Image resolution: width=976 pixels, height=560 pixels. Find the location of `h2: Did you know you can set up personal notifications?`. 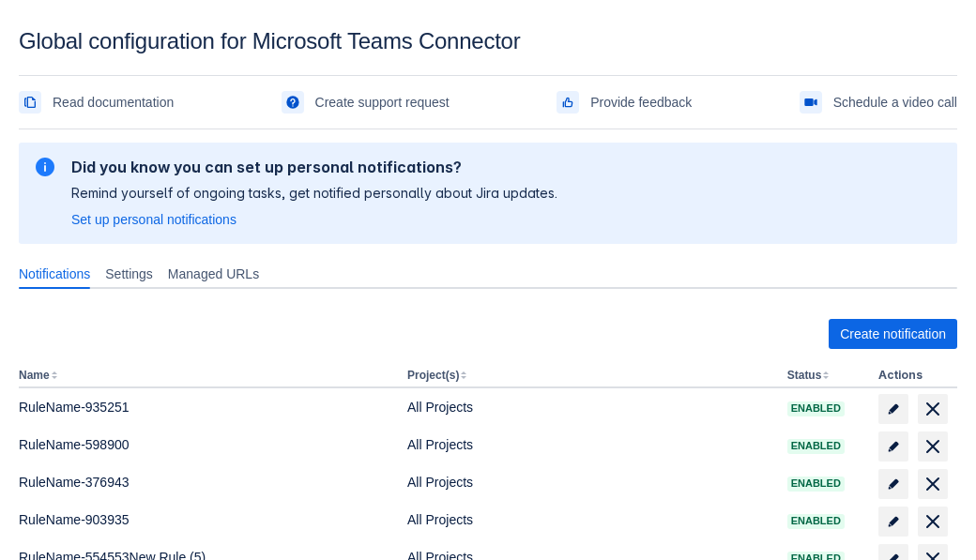

h2: Did you know you can set up personal notifications? is located at coordinates (314, 167).